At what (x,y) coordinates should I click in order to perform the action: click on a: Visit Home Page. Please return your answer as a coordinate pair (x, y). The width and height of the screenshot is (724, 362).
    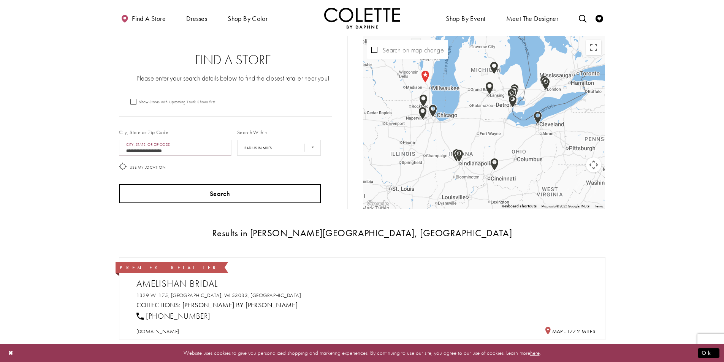
    Looking at the image, I should click on (362, 18).